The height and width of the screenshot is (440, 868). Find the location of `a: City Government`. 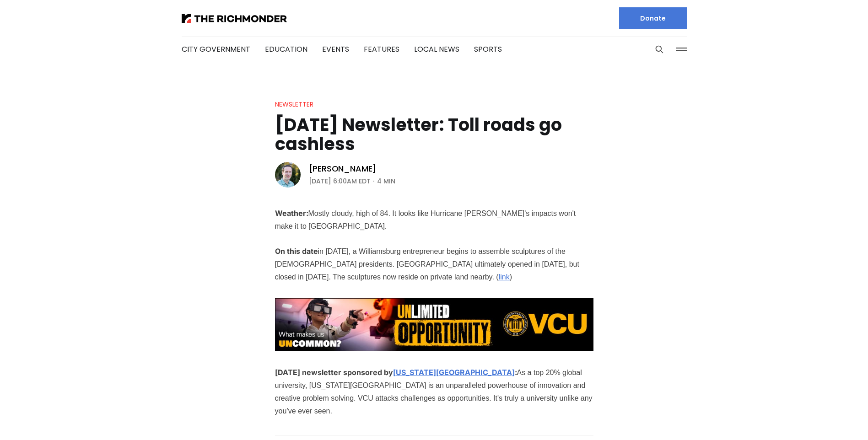

a: City Government is located at coordinates (216, 49).